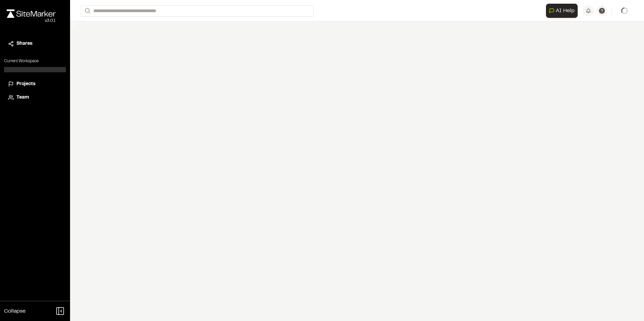  I want to click on div: Oh geez...please don't..., so click(31, 21).